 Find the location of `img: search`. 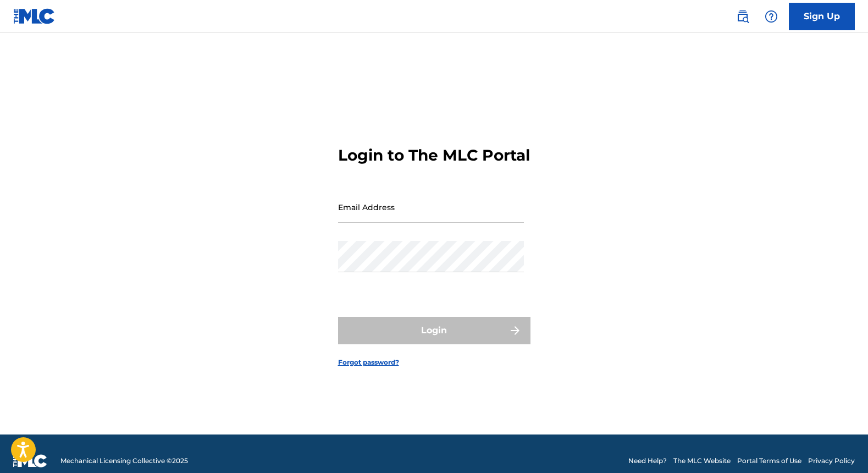

img: search is located at coordinates (743, 16).